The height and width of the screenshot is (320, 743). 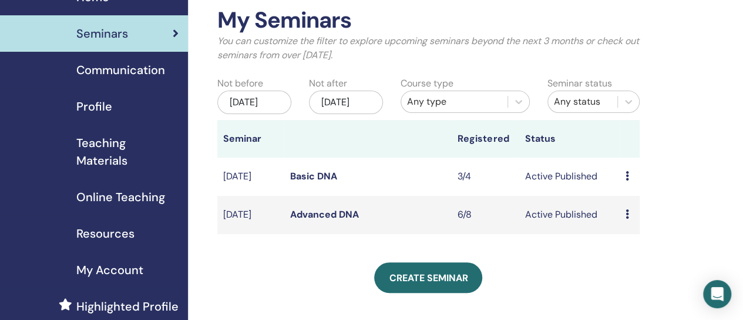 I want to click on label: Seminar status, so click(x=580, y=83).